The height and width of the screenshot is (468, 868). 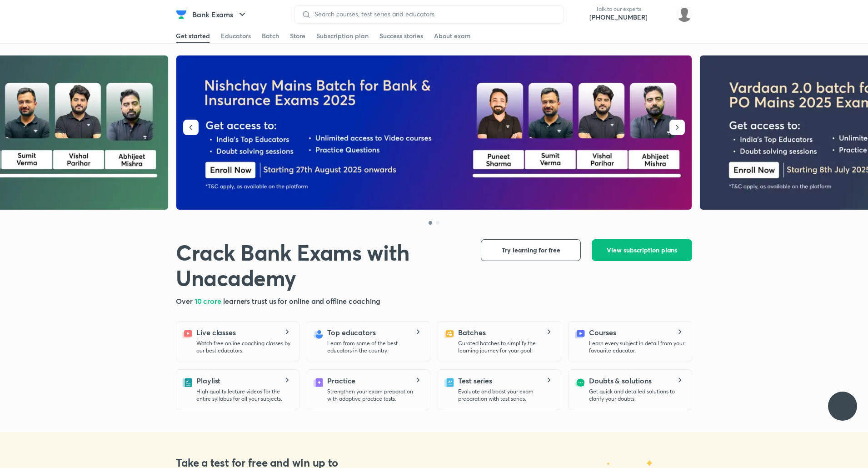 I want to click on div: Subscription plan, so click(x=342, y=36).